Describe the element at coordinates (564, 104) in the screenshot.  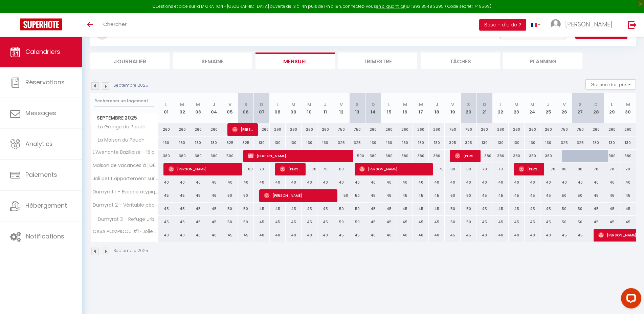
I see `abbr: V` at that location.